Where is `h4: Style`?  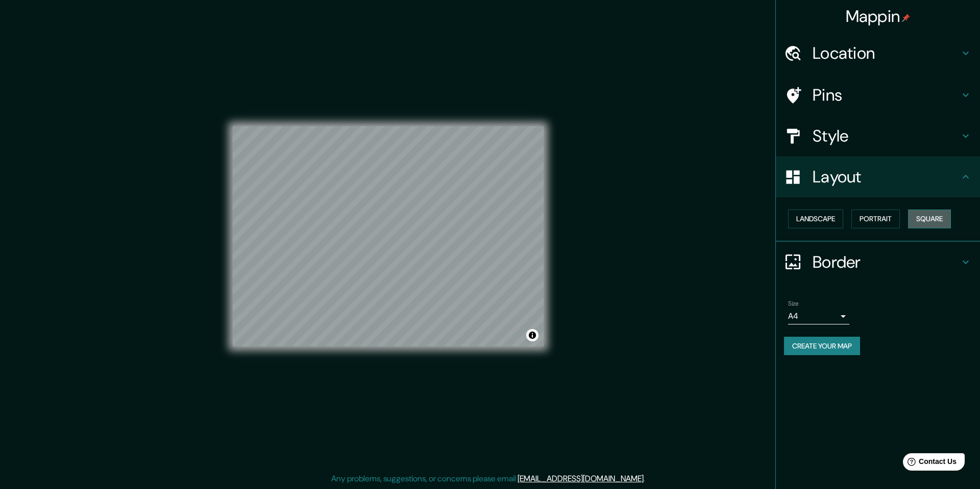
h4: Style is located at coordinates (886, 136).